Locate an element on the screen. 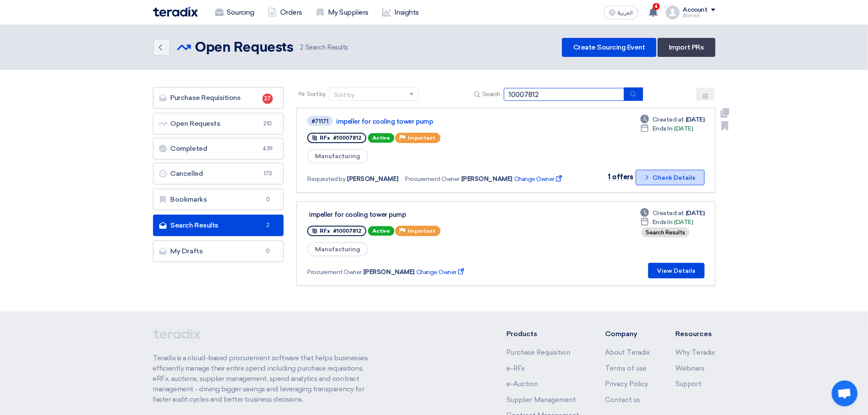  h2: Open Requests is located at coordinates (244, 48).